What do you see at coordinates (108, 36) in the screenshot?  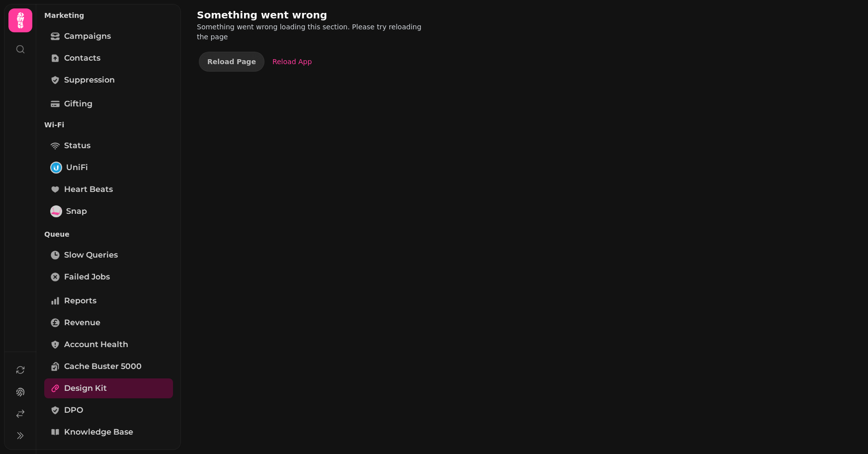 I see `a: Campaigns` at bounding box center [108, 36].